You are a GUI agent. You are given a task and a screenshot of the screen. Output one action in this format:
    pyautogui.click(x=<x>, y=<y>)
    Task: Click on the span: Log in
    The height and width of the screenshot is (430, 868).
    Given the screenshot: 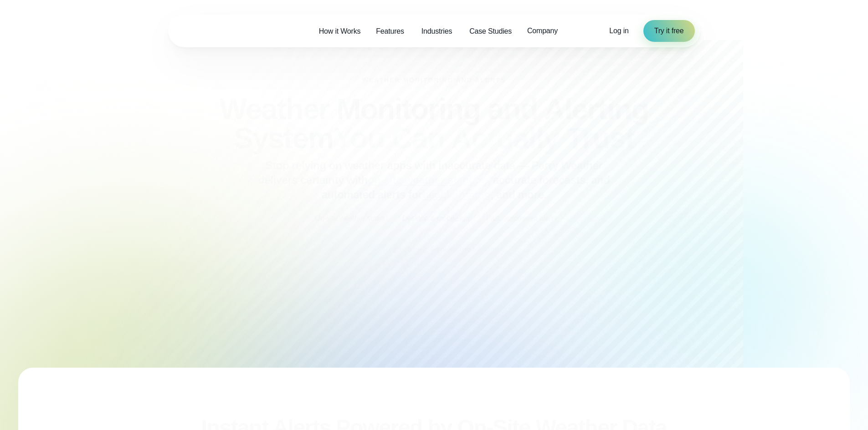 What is the action you would take?
    pyautogui.click(x=619, y=31)
    